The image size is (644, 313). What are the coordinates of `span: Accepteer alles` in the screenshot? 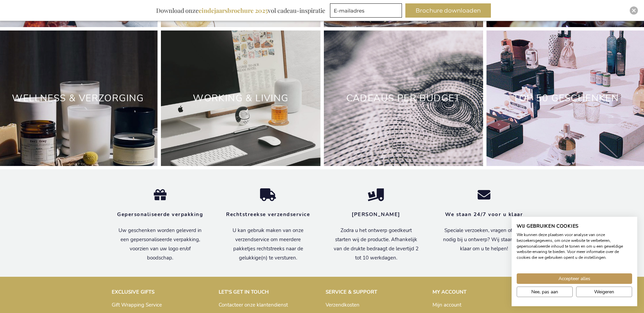 It's located at (575, 279).